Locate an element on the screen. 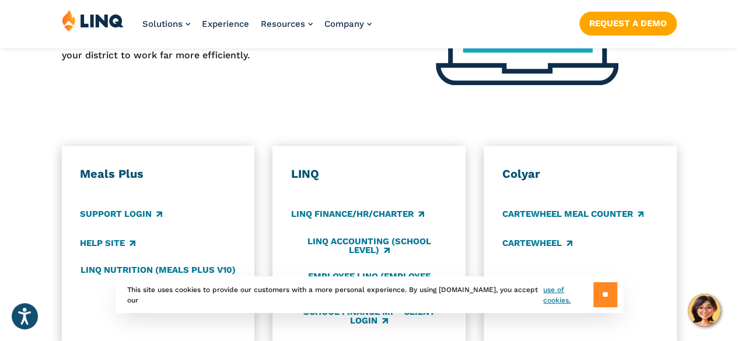 Image resolution: width=738 pixels, height=341 pixels. span: Experience is located at coordinates (225, 24).